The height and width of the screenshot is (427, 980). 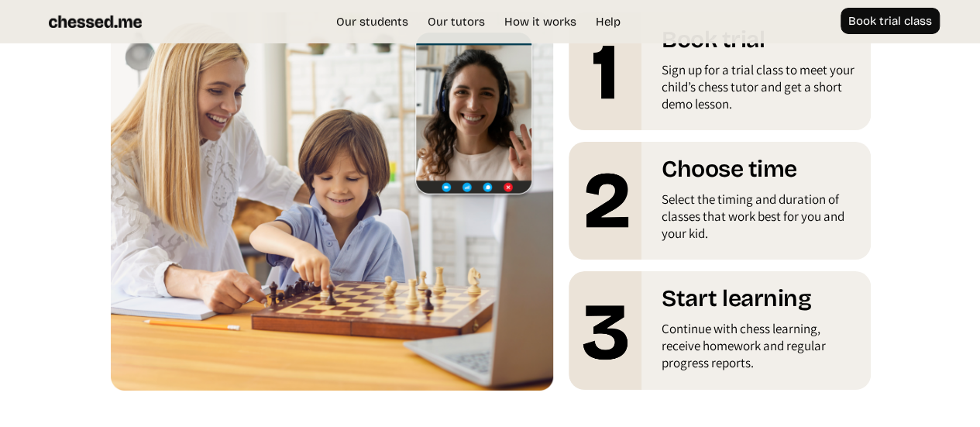 What do you see at coordinates (760, 43) in the screenshot?
I see `h1: Book trial` at bounding box center [760, 43].